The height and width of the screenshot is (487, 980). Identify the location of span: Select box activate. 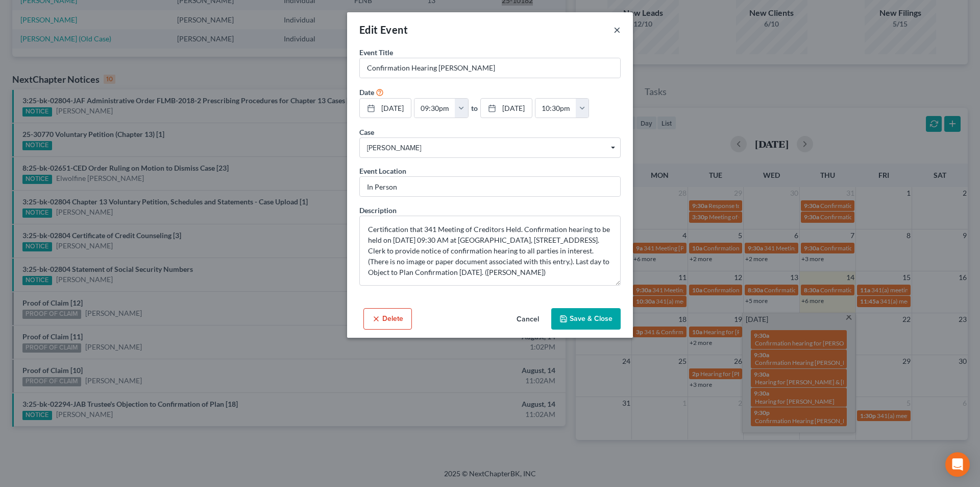
(490, 148).